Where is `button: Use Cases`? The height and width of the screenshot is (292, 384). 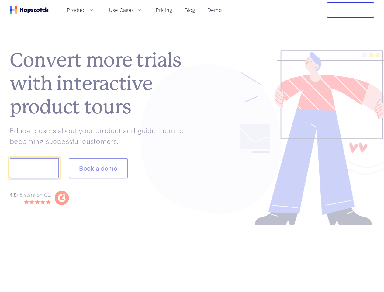 button: Use Cases is located at coordinates (126, 10).